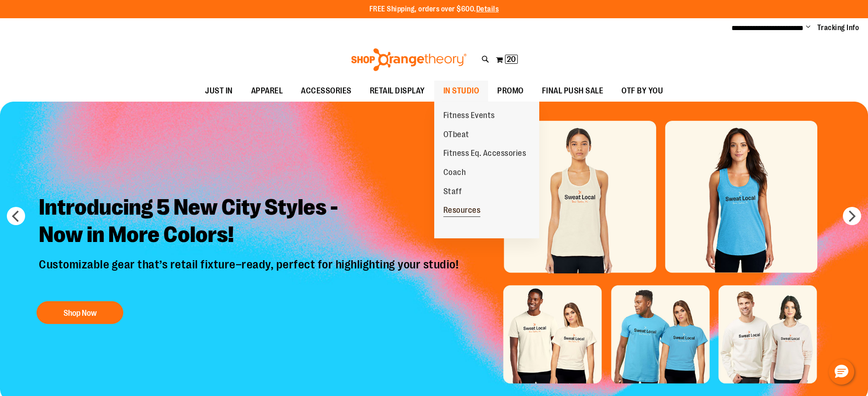 The width and height of the screenshot is (868, 396). What do you see at coordinates (249, 275) in the screenshot?
I see `p: Customizable gear that’s retail fixture–ready, perfect for highlighting your studio!` at bounding box center [249, 275].